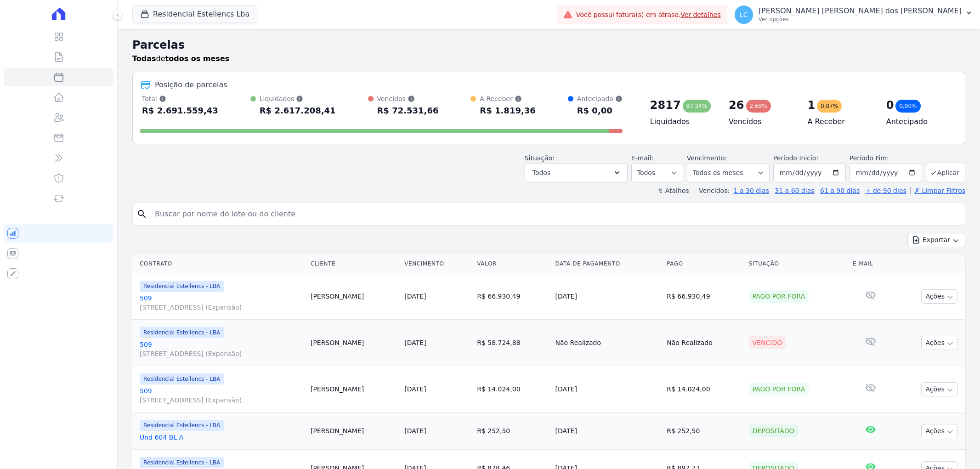  What do you see at coordinates (712, 191) in the screenshot?
I see `label: Vencidos:` at bounding box center [712, 191].